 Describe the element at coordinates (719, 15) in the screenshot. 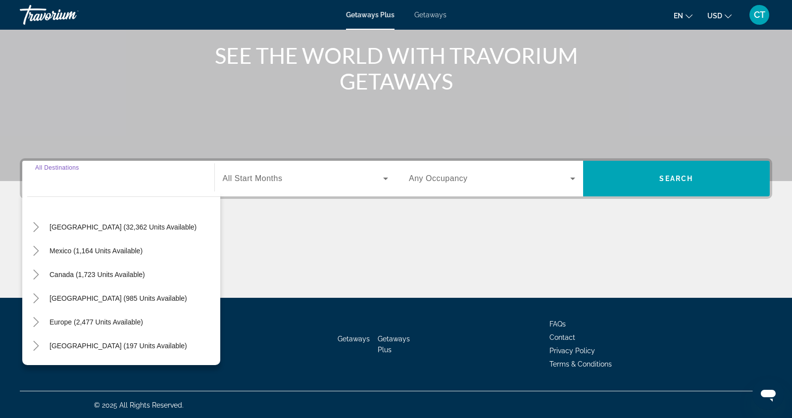

I see `button: Change currency` at that location.